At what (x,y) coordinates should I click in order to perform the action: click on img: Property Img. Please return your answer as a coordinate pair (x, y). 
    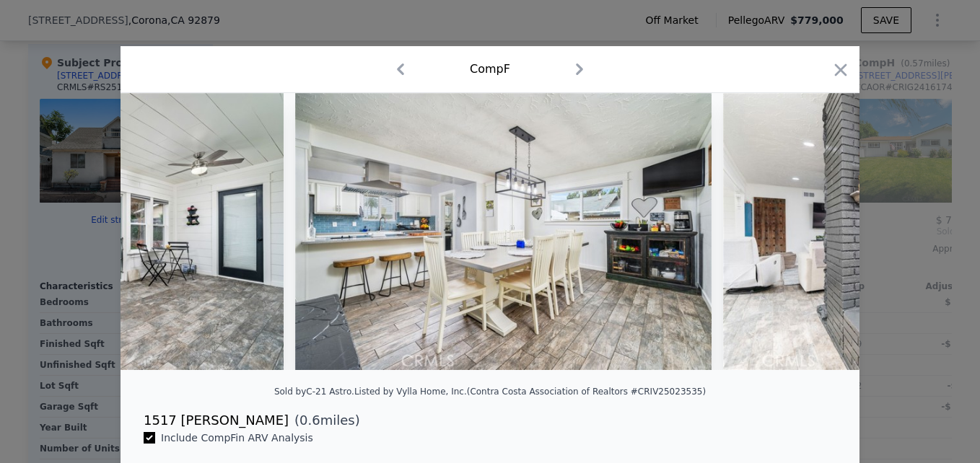
    Looking at the image, I should click on (503, 232).